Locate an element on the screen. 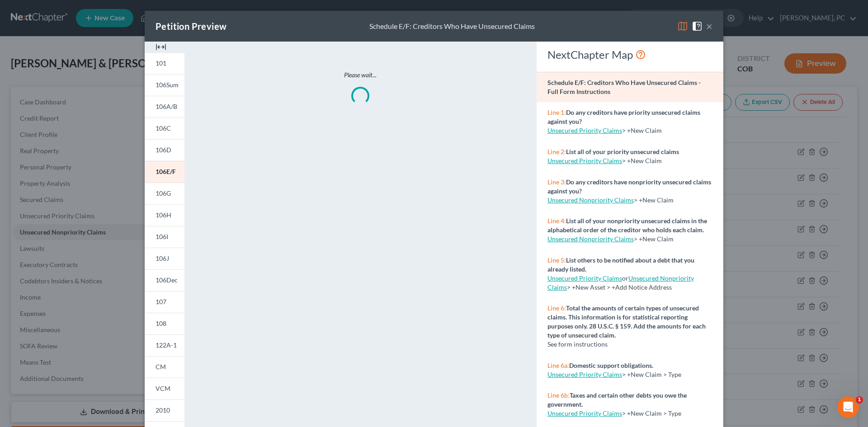 This screenshot has width=868, height=427. span: Line 6a: is located at coordinates (559, 365).